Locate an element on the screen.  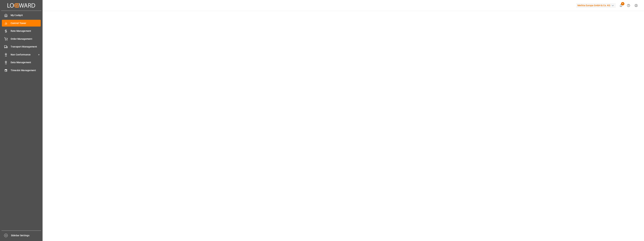
span: My Cockpit is located at coordinates (26, 15).